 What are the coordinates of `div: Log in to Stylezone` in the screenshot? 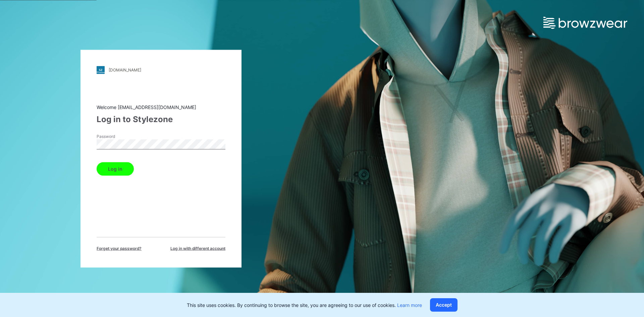 It's located at (161, 119).